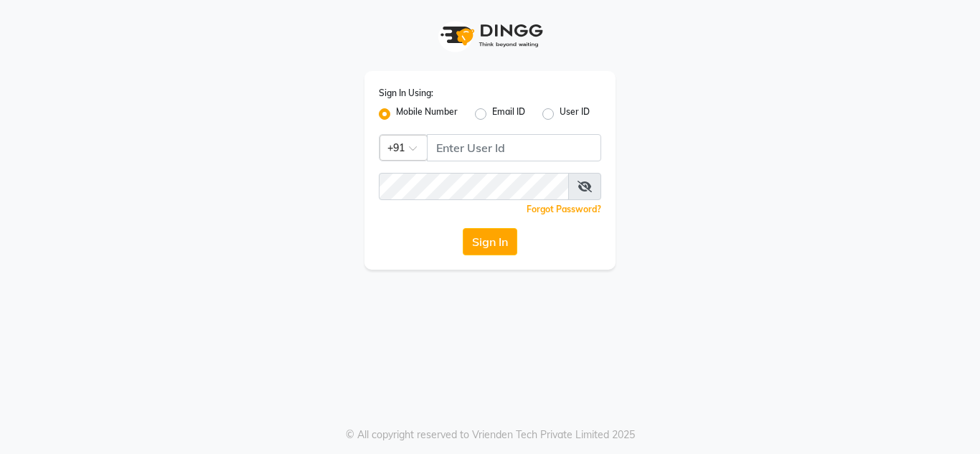 The height and width of the screenshot is (454, 980). I want to click on img: logo1.svg, so click(490, 35).